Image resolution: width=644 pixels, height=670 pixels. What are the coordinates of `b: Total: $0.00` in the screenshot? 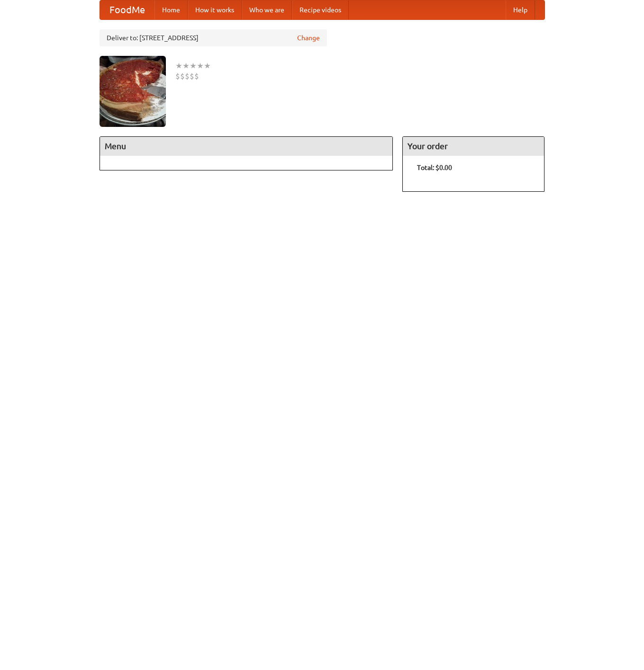 It's located at (435, 168).